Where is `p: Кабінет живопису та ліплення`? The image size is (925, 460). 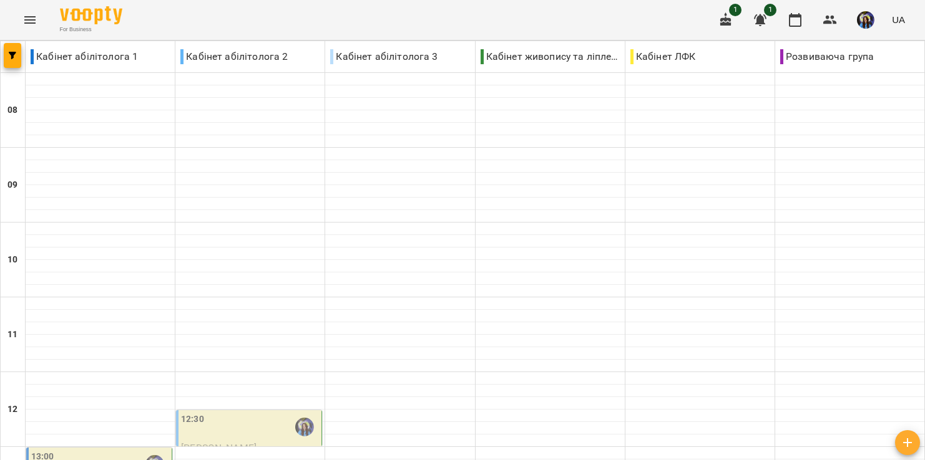
p: Кабінет живопису та ліплення is located at coordinates (550, 57).